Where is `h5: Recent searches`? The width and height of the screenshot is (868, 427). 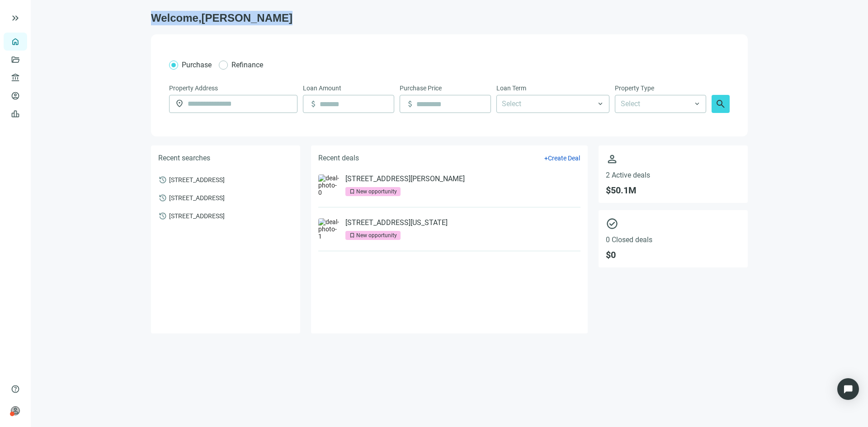
h5: Recent searches is located at coordinates (184, 158).